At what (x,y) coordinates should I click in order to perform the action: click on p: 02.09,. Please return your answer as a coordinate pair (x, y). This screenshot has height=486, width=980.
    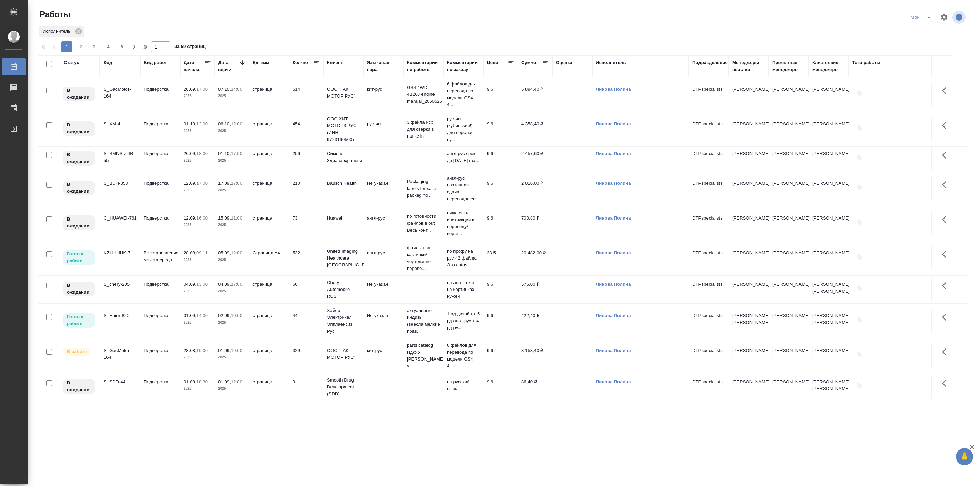
    Looking at the image, I should click on (224, 316).